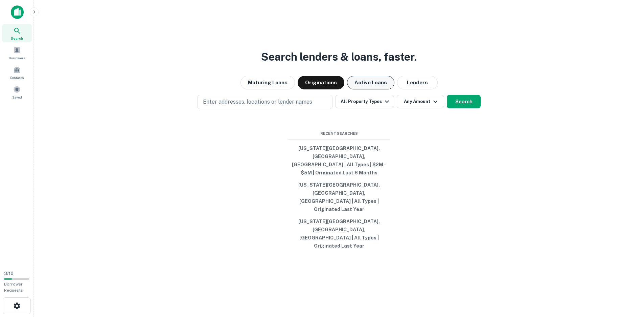 This screenshot has width=644, height=317. What do you see at coordinates (627, 279) in the screenshot?
I see `div: Chat Widget` at bounding box center [627, 279].